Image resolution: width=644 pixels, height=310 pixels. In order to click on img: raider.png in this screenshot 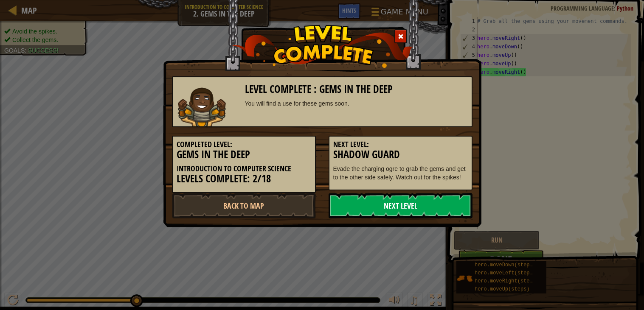, I will do `click(201, 107)`.